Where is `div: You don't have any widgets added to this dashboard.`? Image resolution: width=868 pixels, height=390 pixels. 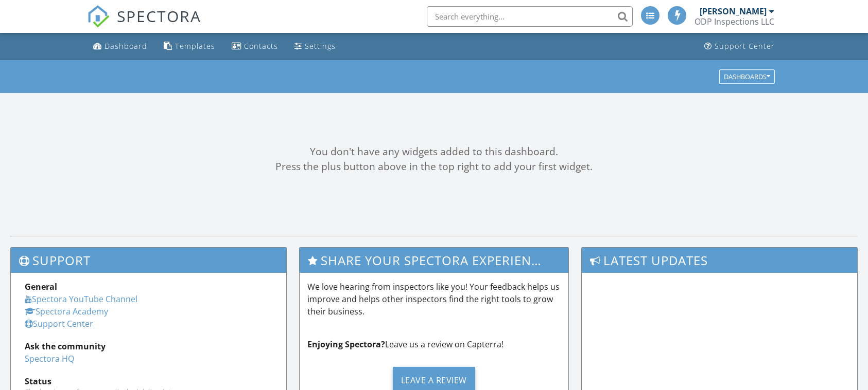
div: You don't have any widgets added to this dashboard. is located at coordinates (434, 152).